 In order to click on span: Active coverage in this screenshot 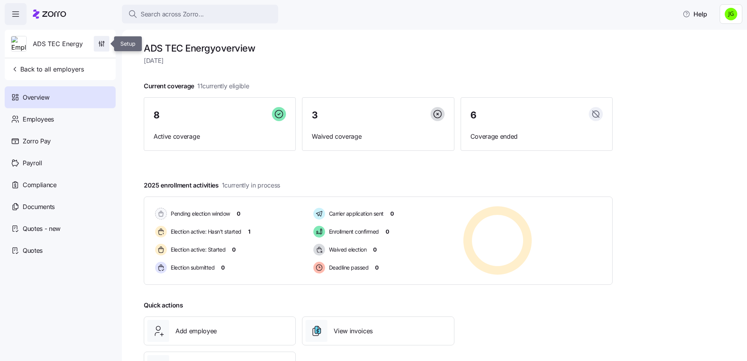, I will do `click(220, 136)`.